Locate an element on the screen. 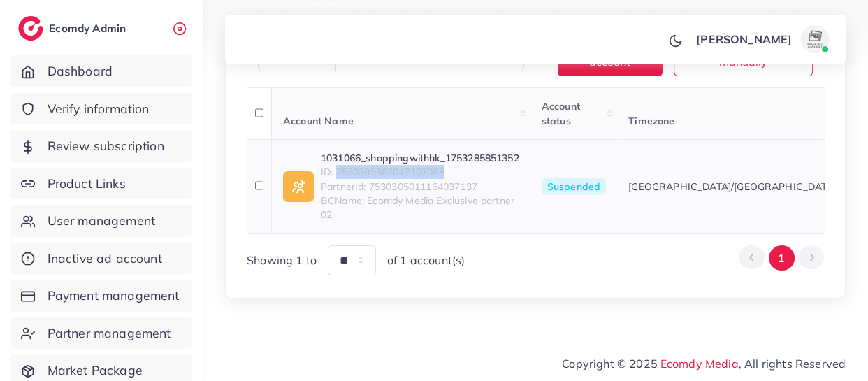 Image resolution: width=868 pixels, height=381 pixels. img: avatar is located at coordinates (816, 39).